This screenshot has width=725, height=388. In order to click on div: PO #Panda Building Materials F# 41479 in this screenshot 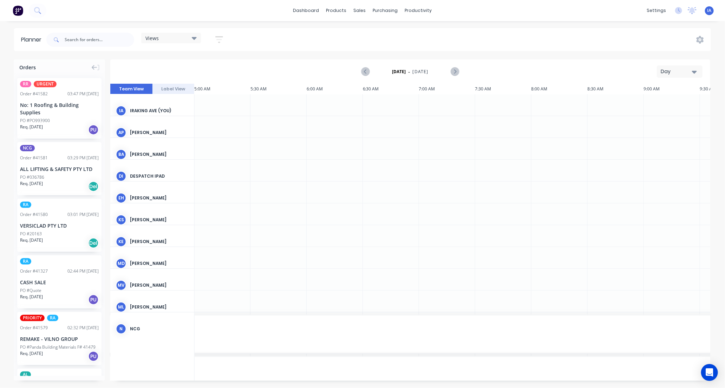, I will do `click(58, 347)`.